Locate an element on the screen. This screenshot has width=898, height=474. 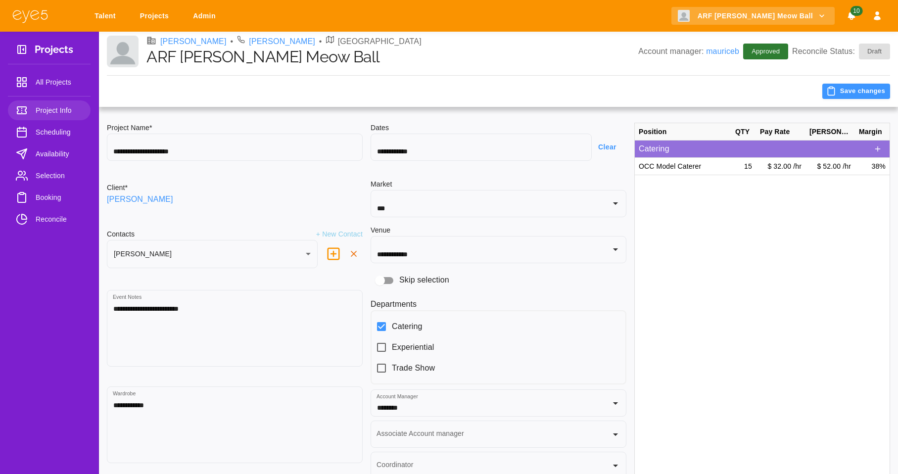
span: 10 is located at coordinates (856, 11).